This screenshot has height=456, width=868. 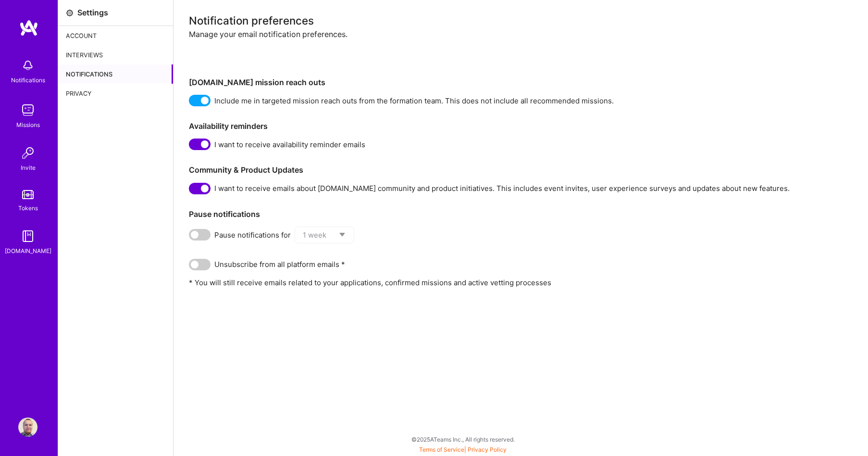 I want to click on div: Invite, so click(x=28, y=167).